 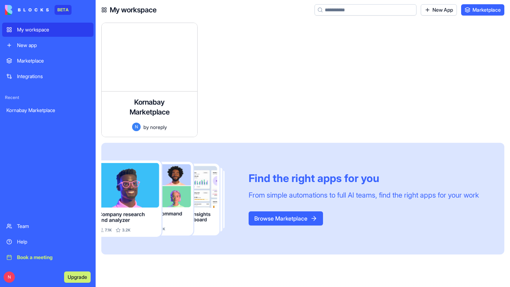 What do you see at coordinates (77, 277) in the screenshot?
I see `a: Upgrade` at bounding box center [77, 277].